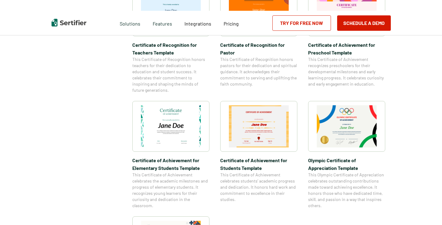  What do you see at coordinates (259, 49) in the screenshot?
I see `span: Certificate of Recognition for Pastor` at bounding box center [259, 49].